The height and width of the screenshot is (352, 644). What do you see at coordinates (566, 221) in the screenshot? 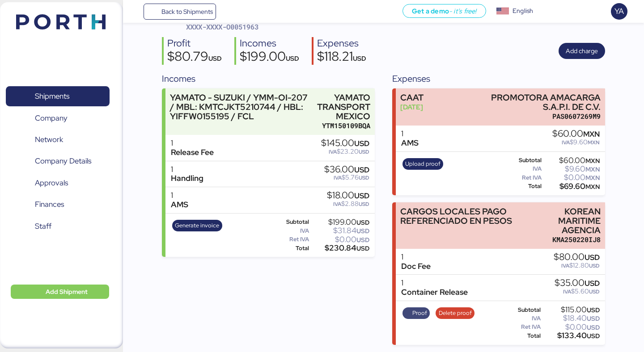
I see `div: KOREAN MARITIME AGENCIA` at bounding box center [566, 221].